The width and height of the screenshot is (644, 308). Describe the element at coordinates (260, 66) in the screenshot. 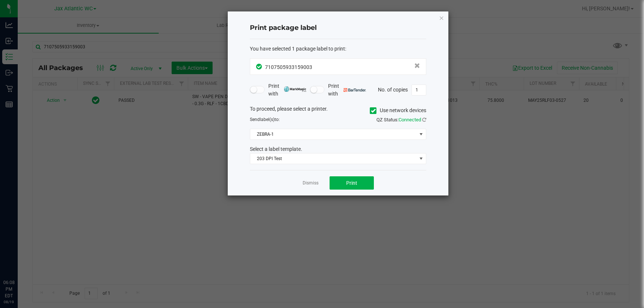

I see `span: In Sync` at that location.